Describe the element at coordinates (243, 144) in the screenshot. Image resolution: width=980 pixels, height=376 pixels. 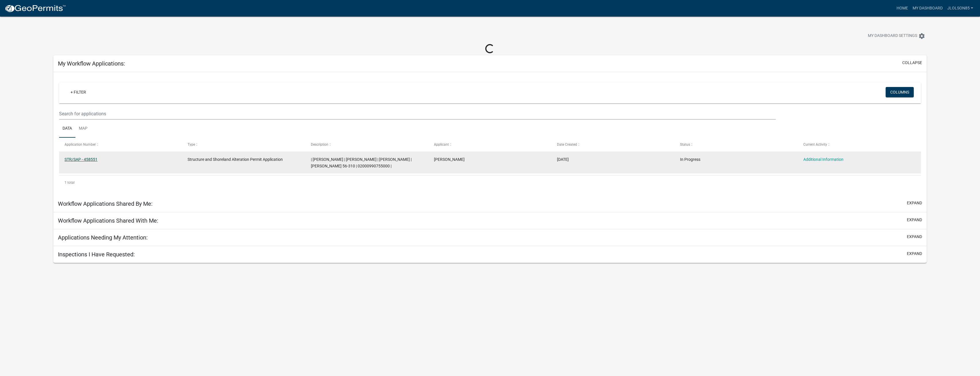
I see `datatable-header-cell: Type` at that location.